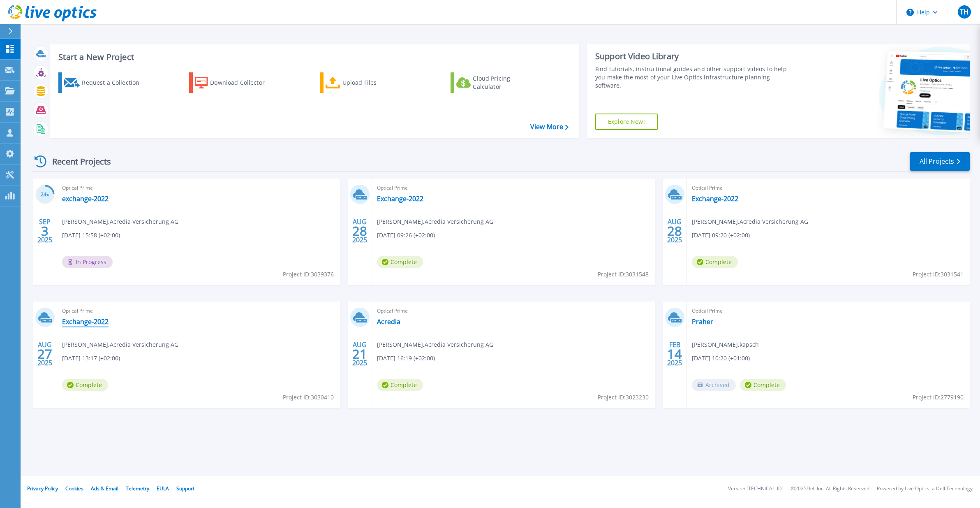 Image resolution: width=980 pixels, height=508 pixels. What do you see at coordinates (87, 262) in the screenshot?
I see `span: In Progress` at bounding box center [87, 262].